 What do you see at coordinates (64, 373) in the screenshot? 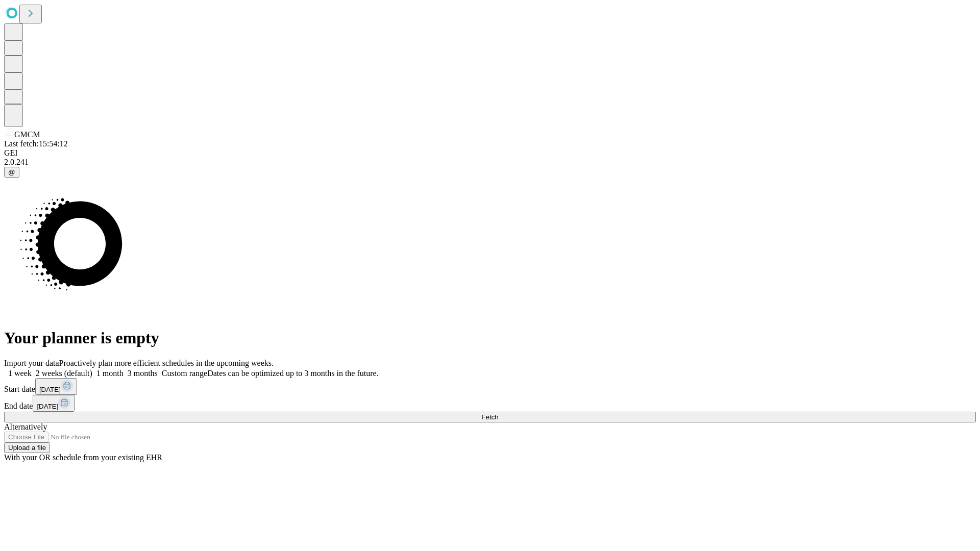
I see `span: 2 weeks (default)` at bounding box center [64, 373].